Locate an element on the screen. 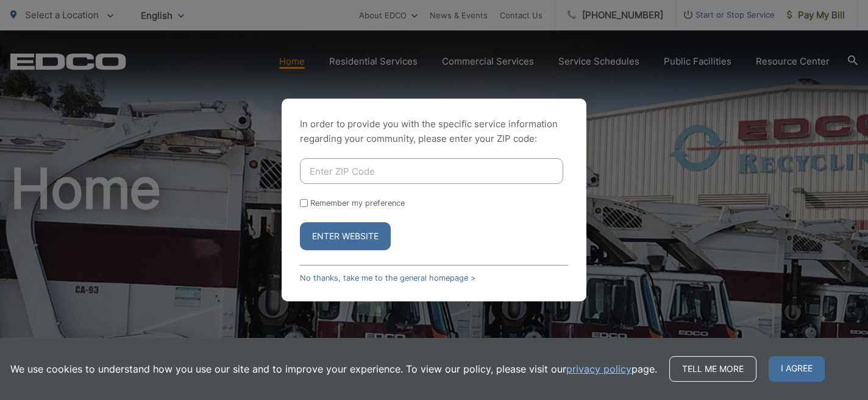 Image resolution: width=868 pixels, height=400 pixels. a: Tell me more is located at coordinates (713, 369).